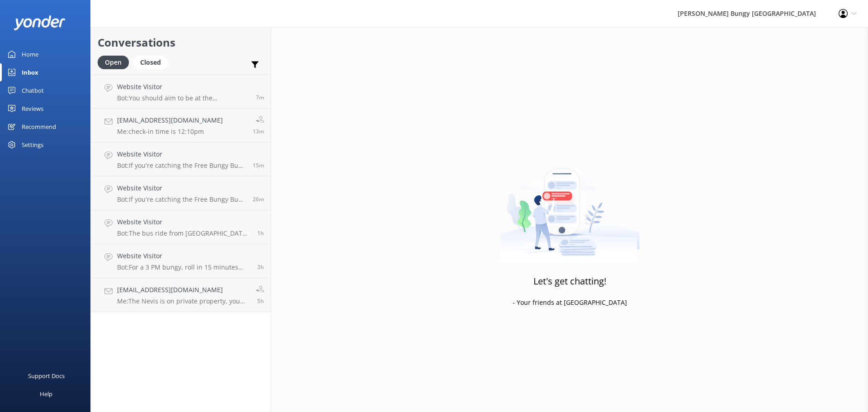  I want to click on span: Oct 11 2025 01:17pm (UTC +13:00) Pacific/Auckland, so click(261, 233).